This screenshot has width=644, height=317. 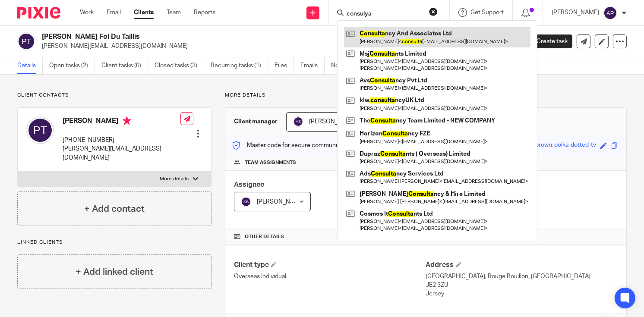 What do you see at coordinates (114, 209) in the screenshot?
I see `h4: + Add contact` at bounding box center [114, 209].